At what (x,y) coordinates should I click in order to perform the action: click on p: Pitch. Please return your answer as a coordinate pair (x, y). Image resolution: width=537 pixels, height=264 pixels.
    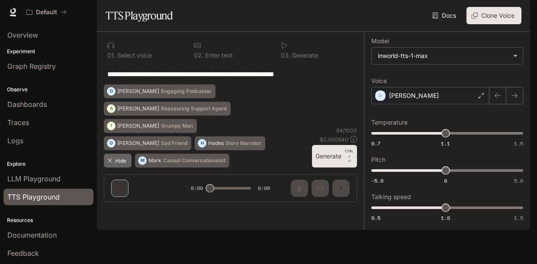
    Looking at the image, I should click on (379, 160).